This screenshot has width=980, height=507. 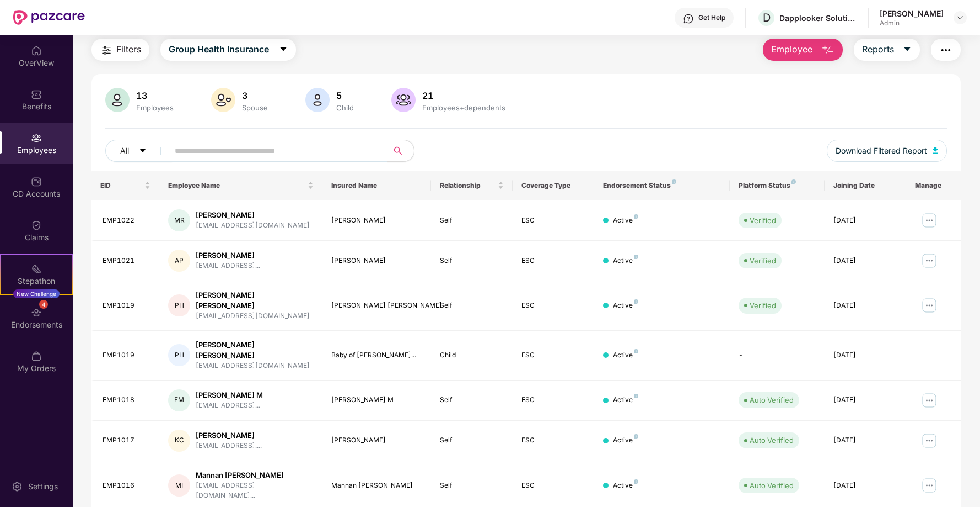 I want to click on div: EMP1018, so click(x=126, y=400).